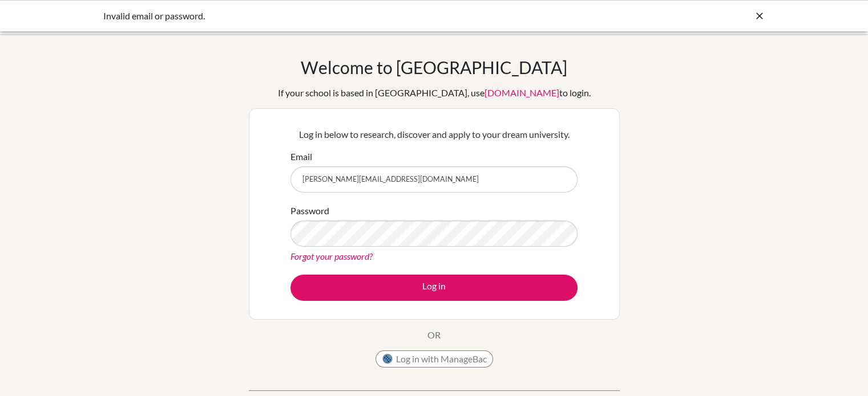 The width and height of the screenshot is (868, 396). Describe the element at coordinates (434, 288) in the screenshot. I see `button: Log in` at that location.